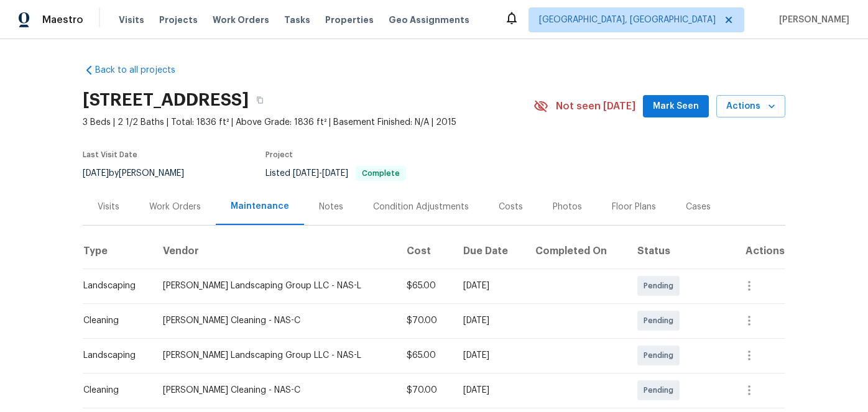 Image resolution: width=868 pixels, height=412 pixels. What do you see at coordinates (260, 100) in the screenshot?
I see `button: Copy Address` at bounding box center [260, 100].